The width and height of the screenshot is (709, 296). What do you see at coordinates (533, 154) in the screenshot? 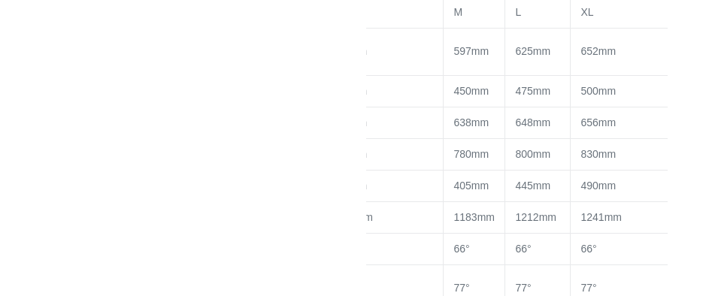
I see `span: 800mm` at bounding box center [533, 154].